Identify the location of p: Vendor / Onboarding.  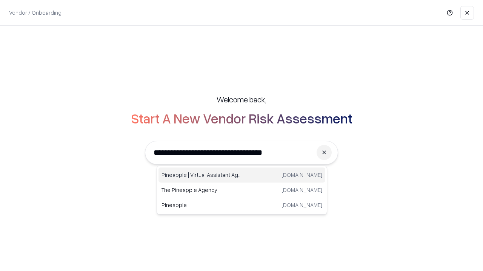
(35, 12).